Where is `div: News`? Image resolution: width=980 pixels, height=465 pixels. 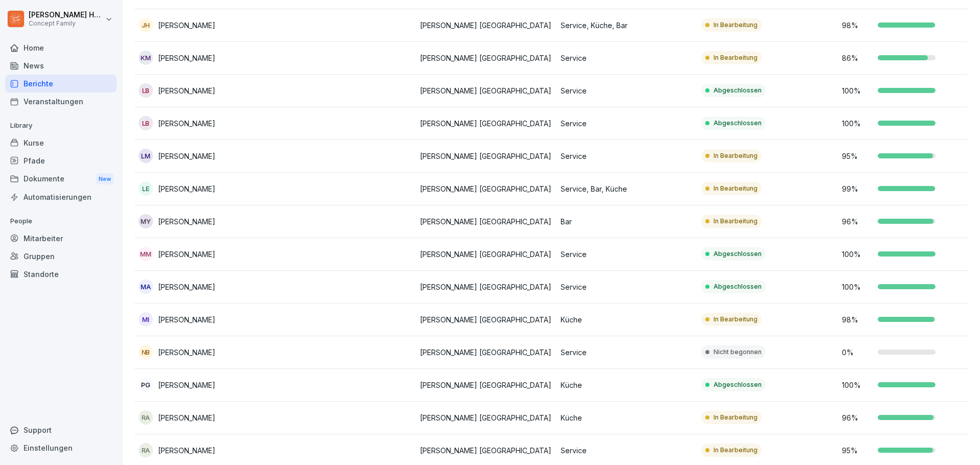
div: News is located at coordinates (61, 66).